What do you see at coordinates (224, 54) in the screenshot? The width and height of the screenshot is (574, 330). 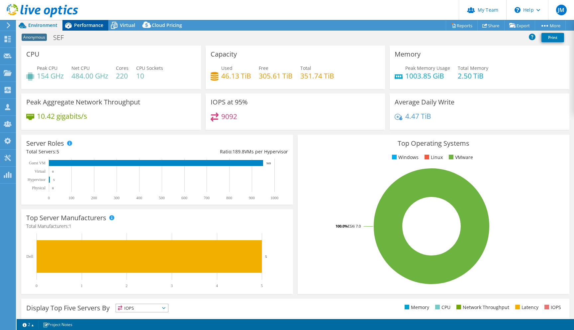 I see `h3: Capacity` at bounding box center [224, 54].